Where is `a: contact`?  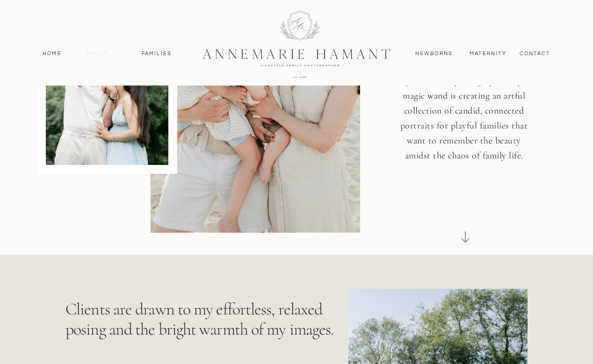 a: contact is located at coordinates (534, 54).